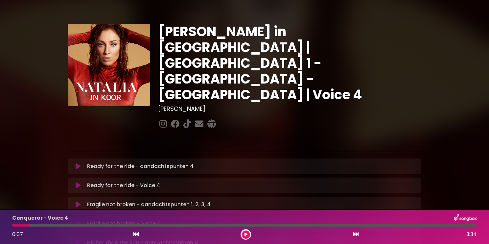  I want to click on p: Ready for the ride - aandachtspunten 4, so click(140, 166).